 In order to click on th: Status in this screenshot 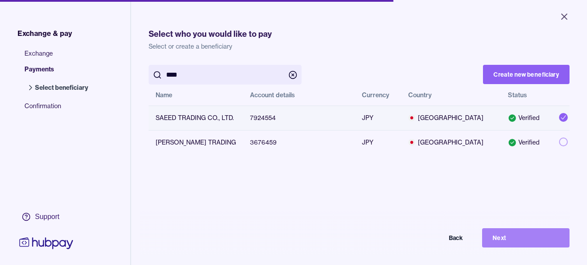, I will do `click(527, 95)`.